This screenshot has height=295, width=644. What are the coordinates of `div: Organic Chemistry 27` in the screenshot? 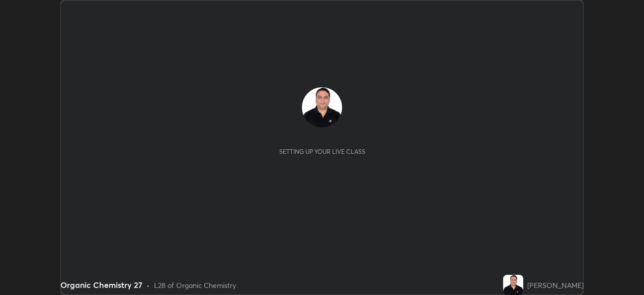 It's located at (102, 285).